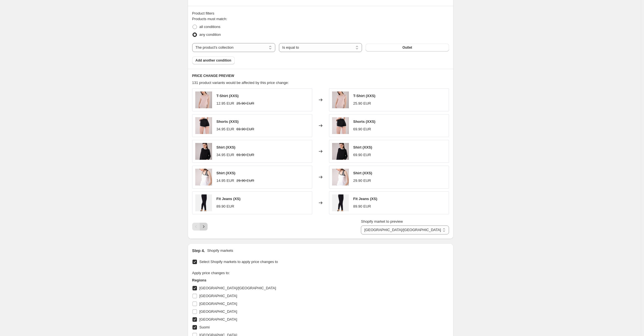  Describe the element at coordinates (407, 47) in the screenshot. I see `button: Outlet` at that location.